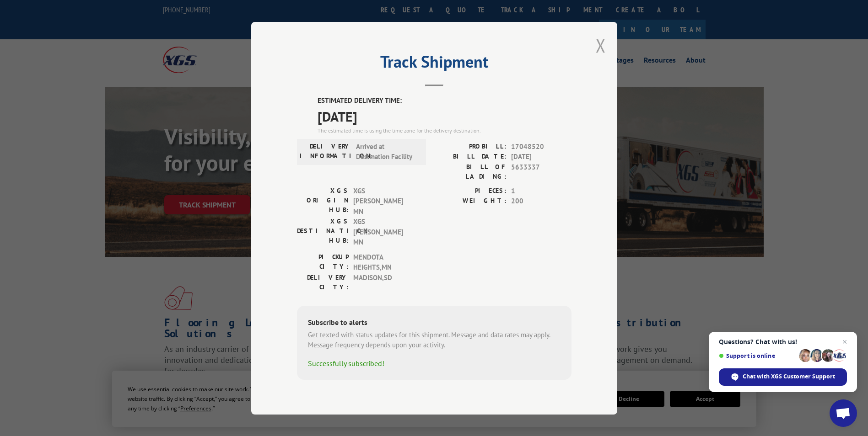 The height and width of the screenshot is (436, 868). What do you see at coordinates (541, 191) in the screenshot?
I see `span: 1` at bounding box center [541, 191].